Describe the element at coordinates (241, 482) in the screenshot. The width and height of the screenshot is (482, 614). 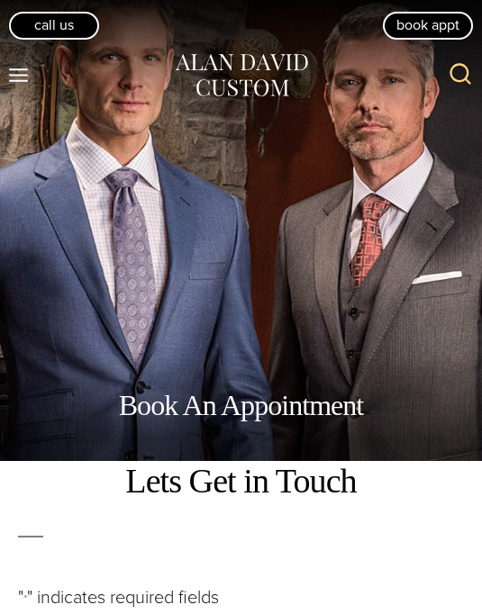
I see `h2: Lets Get in Touch` at that location.